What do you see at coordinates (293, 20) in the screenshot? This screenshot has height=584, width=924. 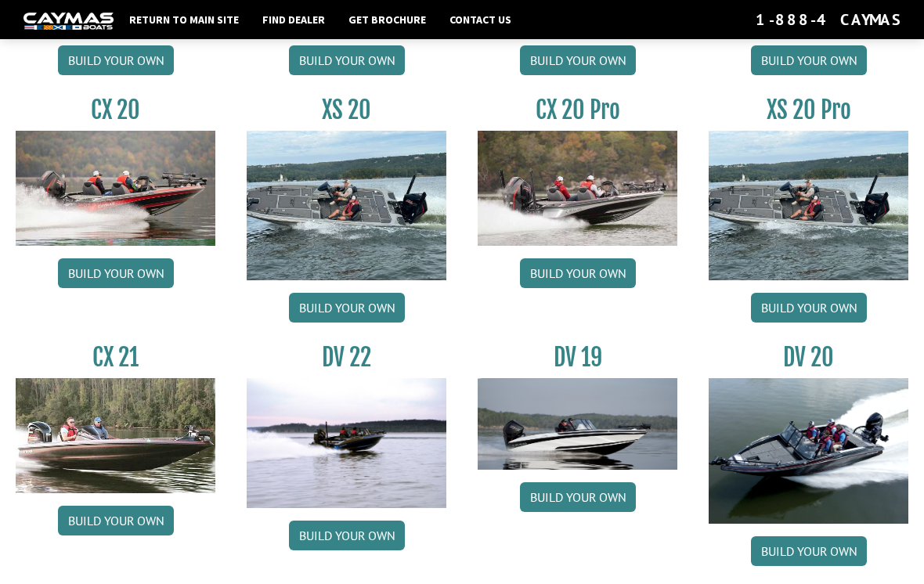 I see `a: Find Dealer` at bounding box center [293, 20].